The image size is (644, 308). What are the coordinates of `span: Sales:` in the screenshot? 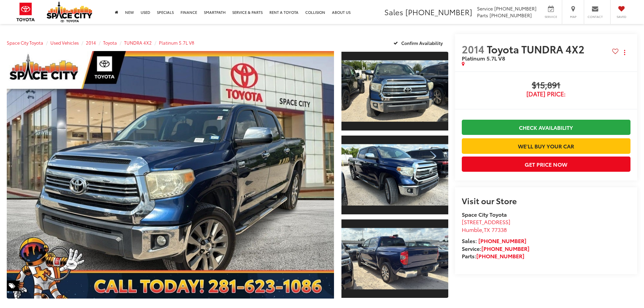 It's located at (469, 240).